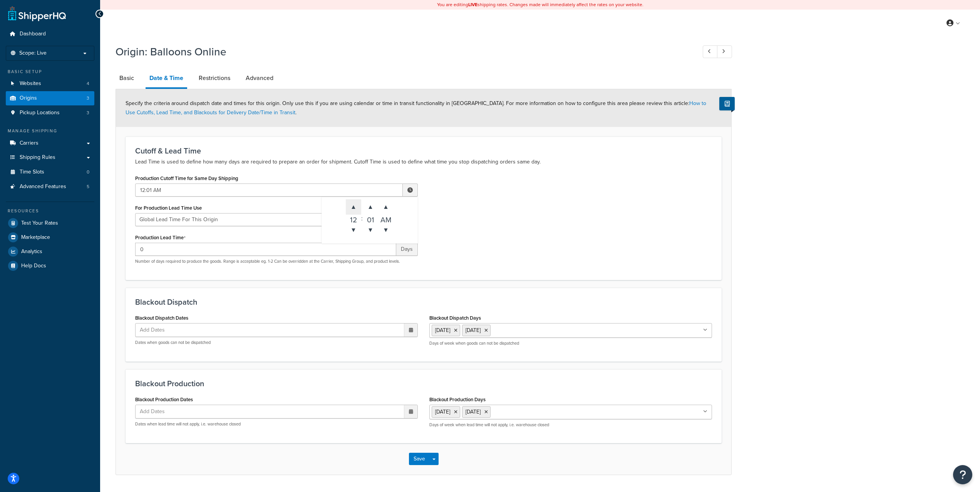 The height and width of the screenshot is (492, 980). What do you see at coordinates (50, 143) in the screenshot?
I see `li: Carriers` at bounding box center [50, 143].